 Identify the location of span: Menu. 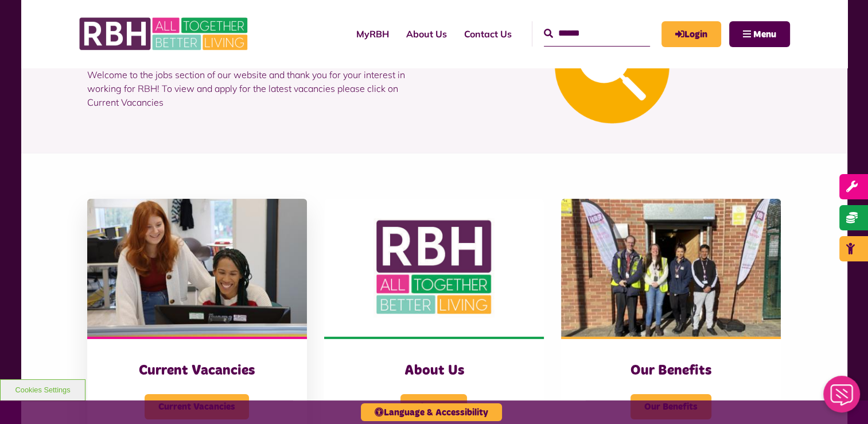
(765, 35).